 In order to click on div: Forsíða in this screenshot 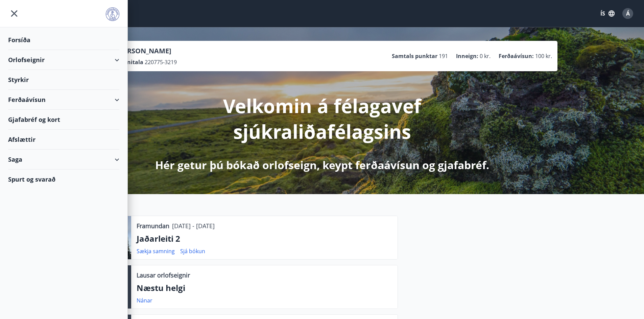, I will do `click(63, 40)`.